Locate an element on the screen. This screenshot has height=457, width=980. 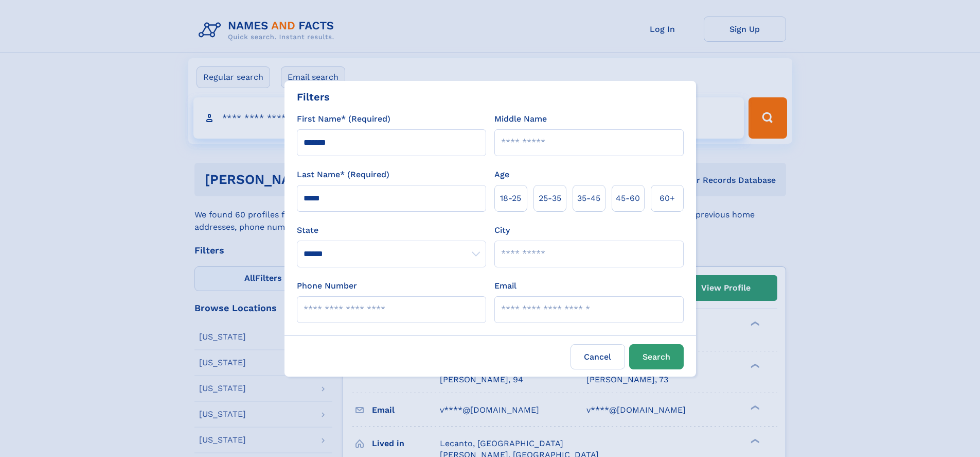
label: Middle Name is located at coordinates (520, 119).